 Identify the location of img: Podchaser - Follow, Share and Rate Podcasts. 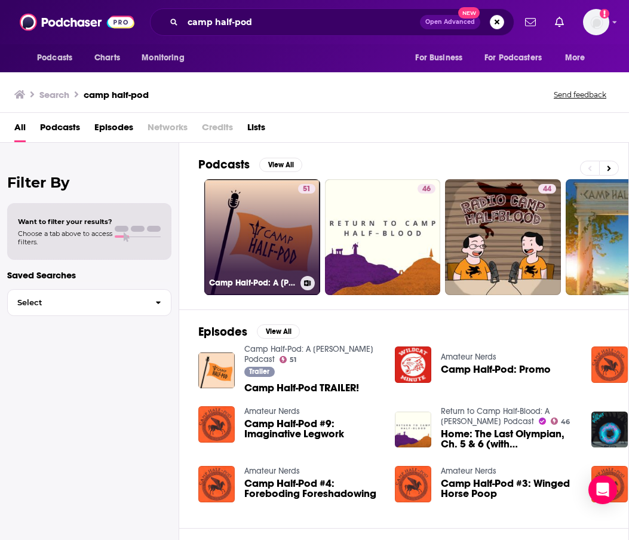
(77, 22).